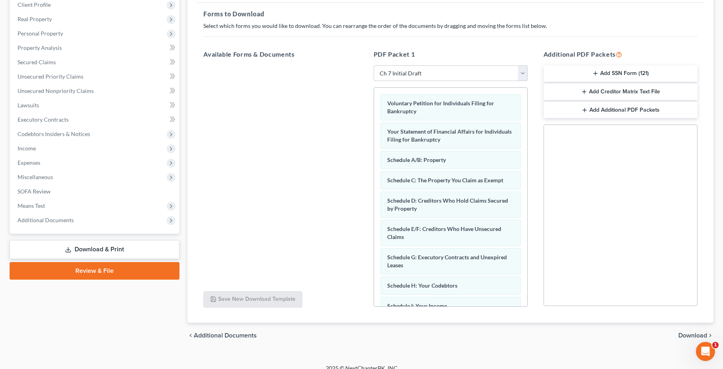 Image resolution: width=723 pixels, height=369 pixels. I want to click on span: Schedule D: Creditors Who Hold Claims Secured by Property, so click(448, 204).